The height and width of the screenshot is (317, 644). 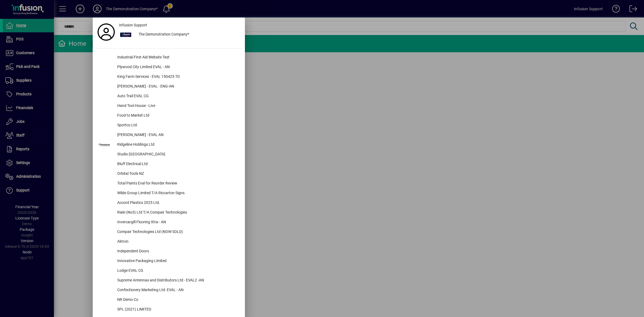 What do you see at coordinates (97, 9) in the screenshot?
I see `button: Profile` at bounding box center [97, 9].